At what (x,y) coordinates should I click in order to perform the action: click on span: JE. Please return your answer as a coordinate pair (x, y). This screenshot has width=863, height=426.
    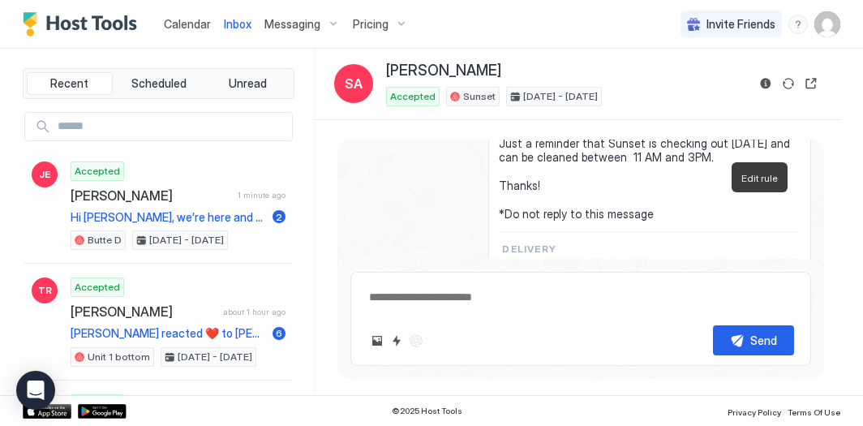
    Looking at the image, I should click on (45, 174).